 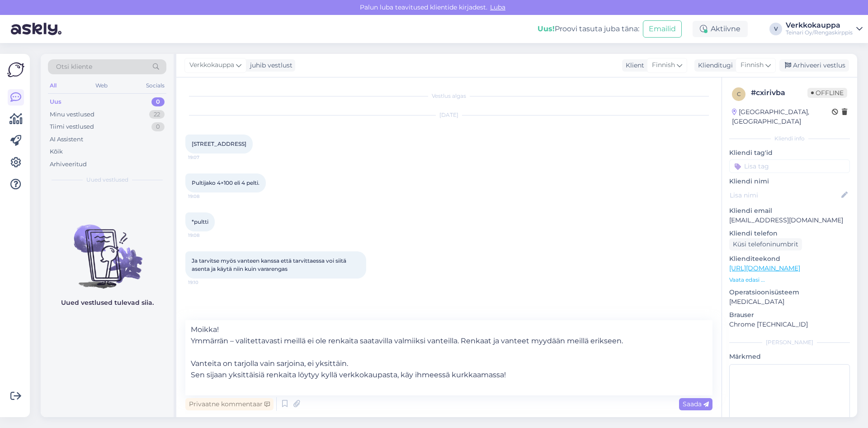 What do you see at coordinates (69, 164) in the screenshot?
I see `div: Arhiveeritud` at bounding box center [69, 164].